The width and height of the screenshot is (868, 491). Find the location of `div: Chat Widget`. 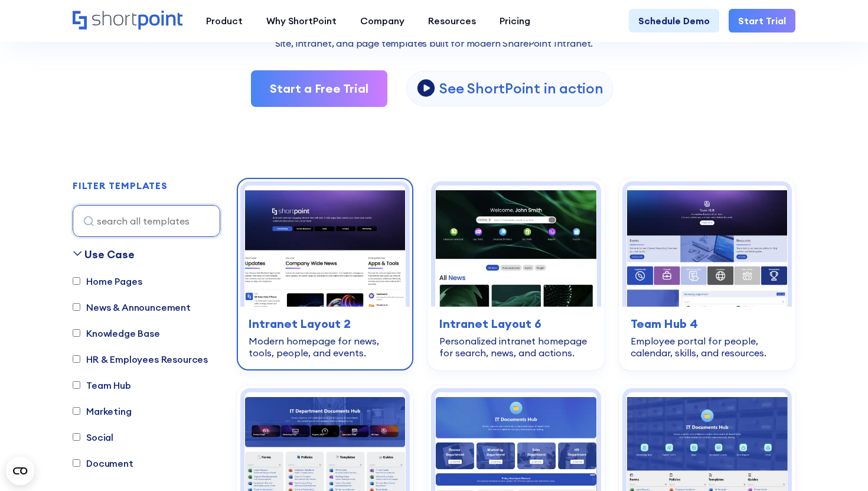

div: Chat Widget is located at coordinates (762, 422).